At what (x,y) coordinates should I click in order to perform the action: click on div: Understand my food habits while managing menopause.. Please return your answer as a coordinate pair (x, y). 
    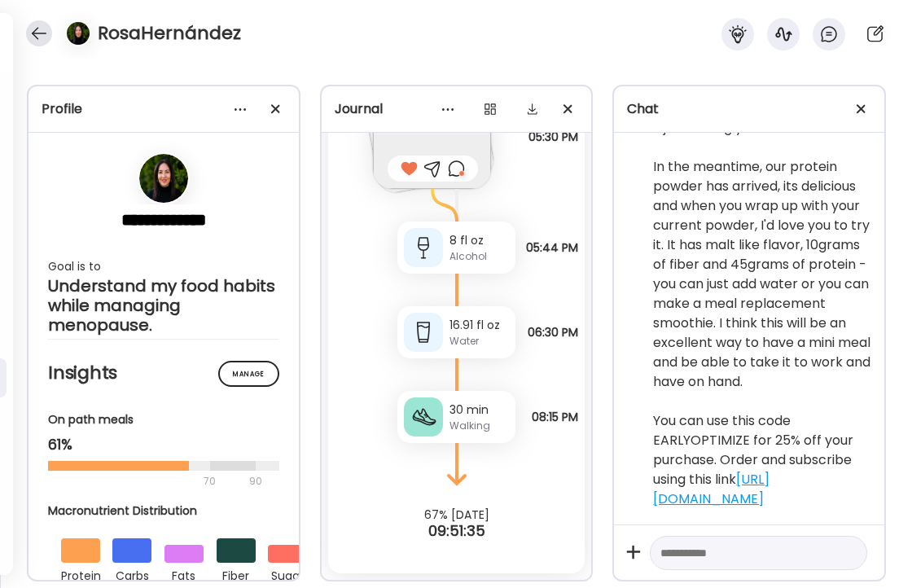
    Looking at the image, I should click on (164, 305).